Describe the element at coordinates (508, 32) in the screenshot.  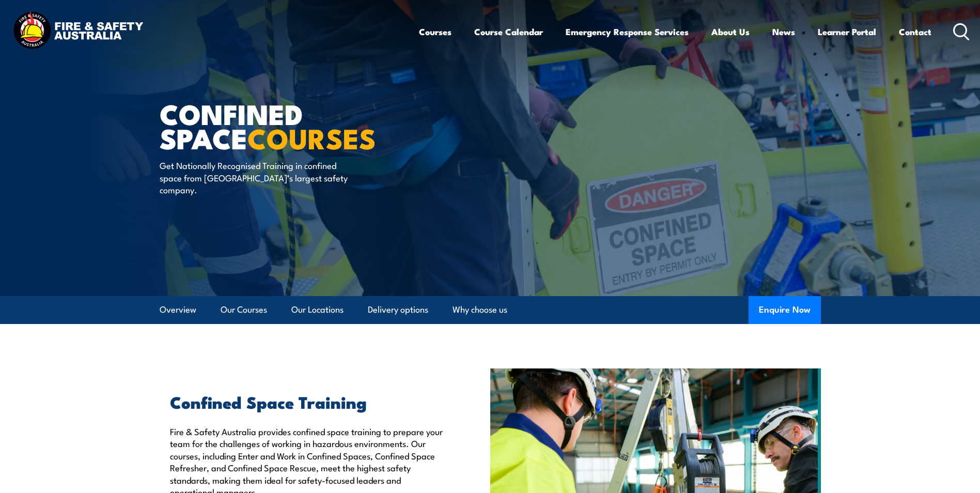
I see `a: Course Calendar` at that location.